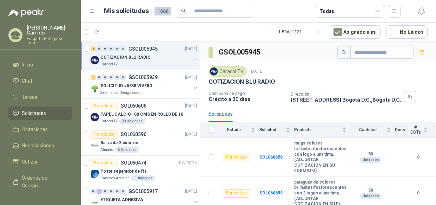 Image resolution: width=436 pixels, height=205 pixels. I want to click on span: 1666, so click(163, 11).